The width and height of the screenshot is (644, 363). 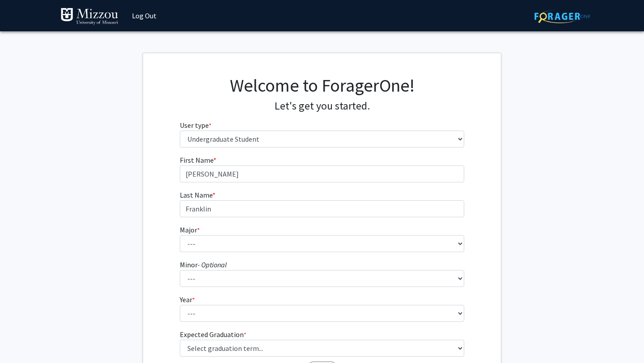 What do you see at coordinates (322, 106) in the screenshot?
I see `h4: Let's get you started.` at bounding box center [322, 106].